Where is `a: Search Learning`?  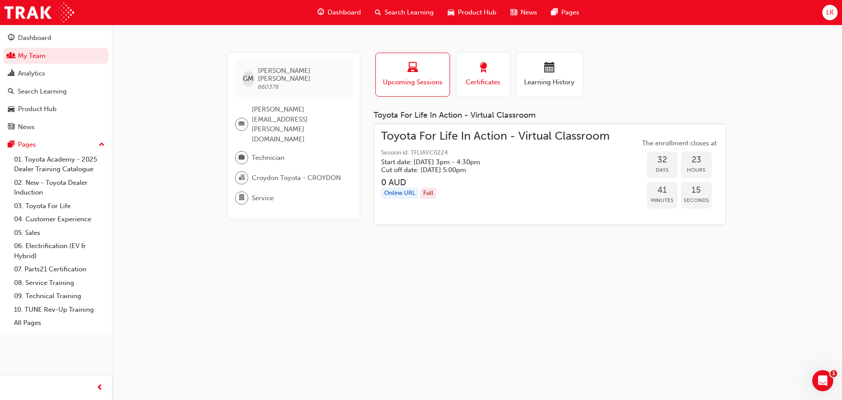 a: Search Learning is located at coordinates (56, 91).